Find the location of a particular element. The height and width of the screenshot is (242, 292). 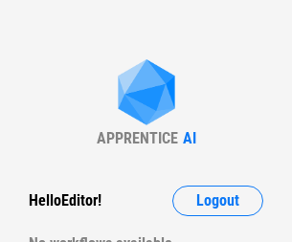

img: Apprentice AI is located at coordinates (146, 94).